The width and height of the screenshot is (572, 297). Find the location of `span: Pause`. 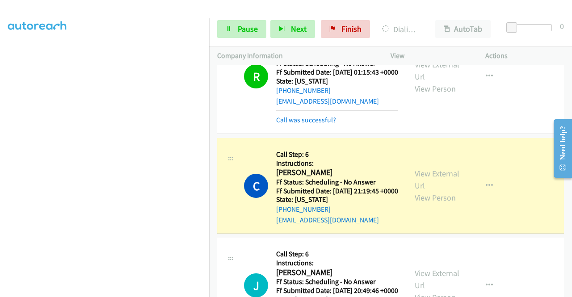

span: Pause is located at coordinates (247, 29).